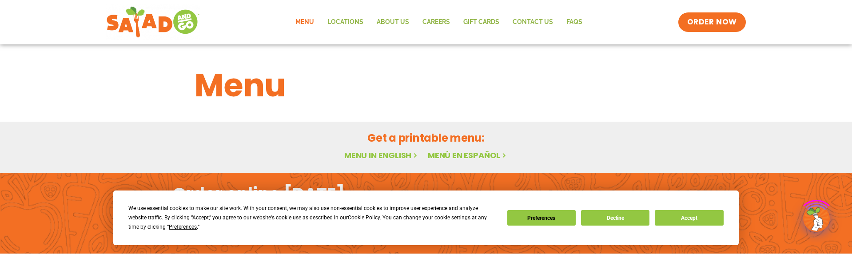 Image resolution: width=852 pixels, height=254 pixels. I want to click on h2: Get a printable menu:, so click(426, 138).